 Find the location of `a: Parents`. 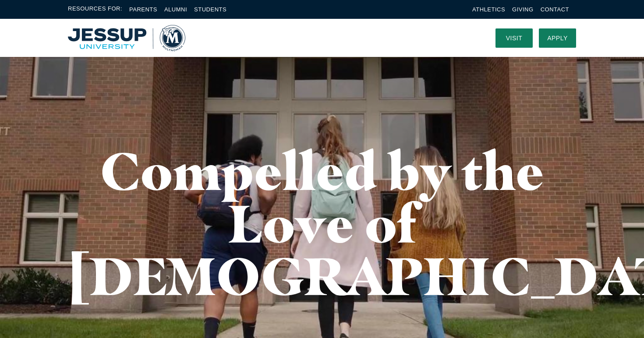

a: Parents is located at coordinates (143, 9).